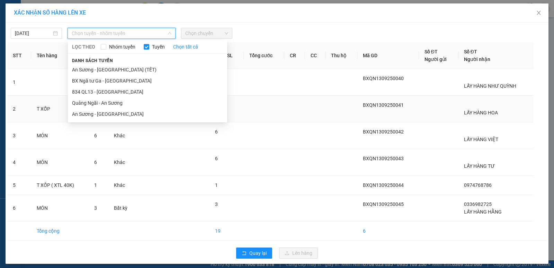 This screenshot has width=554, height=268. What do you see at coordinates (479, 166) in the screenshot?
I see `span: LẤY HÀNG TƯ` at bounding box center [479, 166].